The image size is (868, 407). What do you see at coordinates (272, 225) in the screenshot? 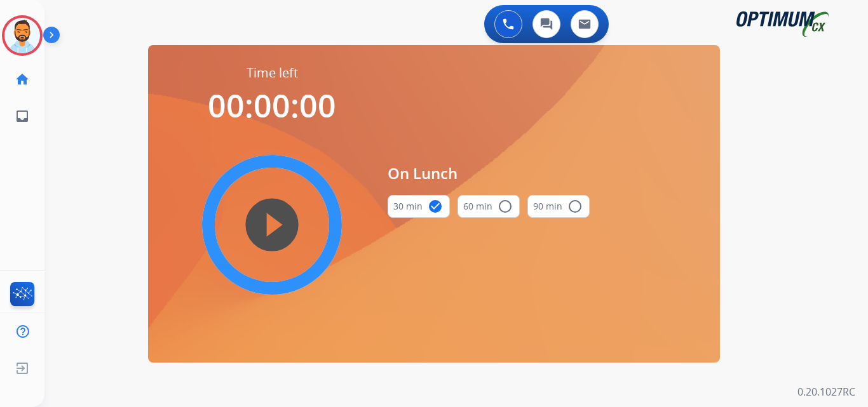
I see `mat-icon: play_circle_filled` at bounding box center [272, 225].